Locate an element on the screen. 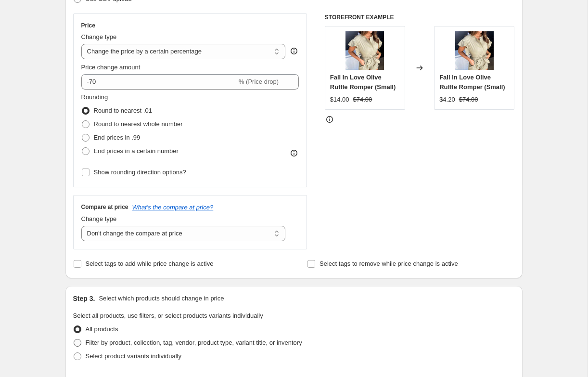  span: All products is located at coordinates (102, 329).